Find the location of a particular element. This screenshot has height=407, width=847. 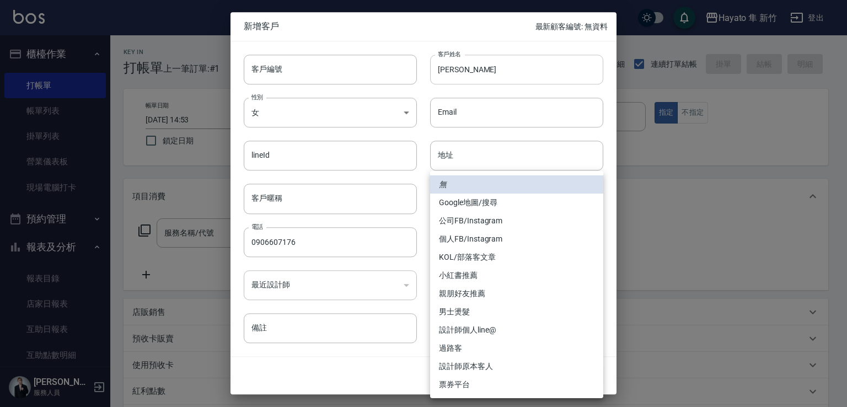

li: 個人FB/Instagram is located at coordinates (517, 239).